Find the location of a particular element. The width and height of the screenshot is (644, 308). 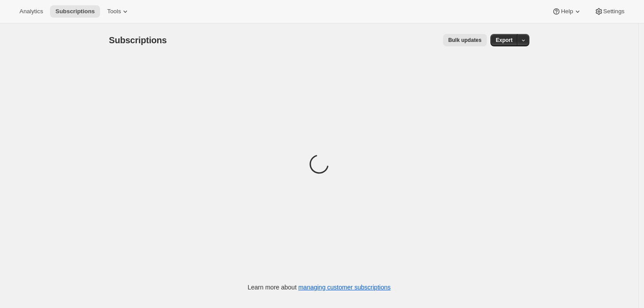

button: Settings is located at coordinates (609, 11).